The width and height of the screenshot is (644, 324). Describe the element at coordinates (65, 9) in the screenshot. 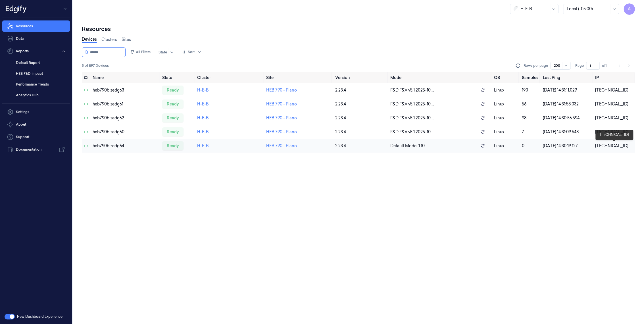

I see `button: Toggle Navigation` at that location.